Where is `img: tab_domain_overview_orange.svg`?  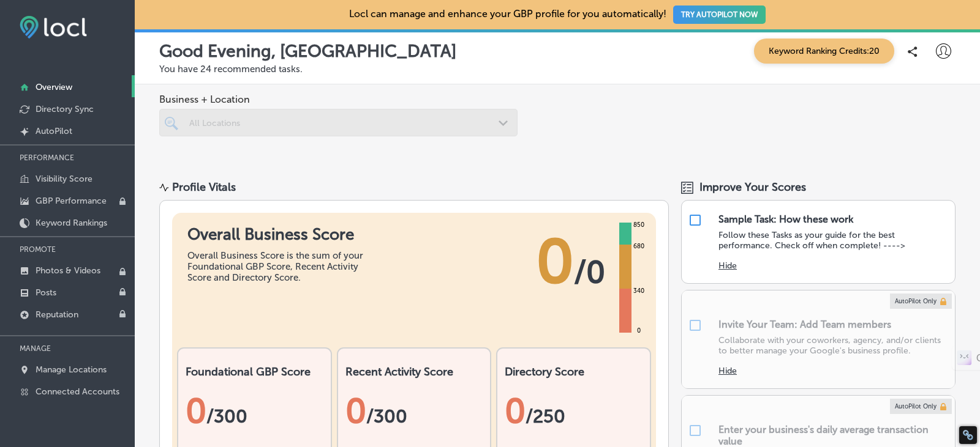
img: tab_domain_overview_orange.svg is located at coordinates (38, 75).